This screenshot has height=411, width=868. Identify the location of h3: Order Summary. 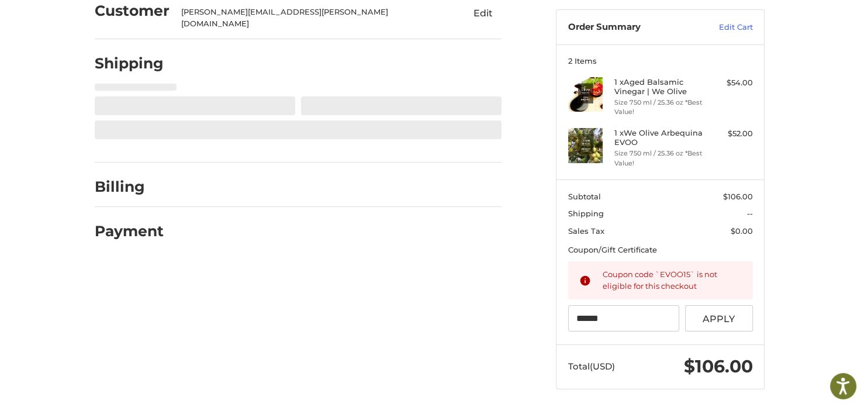
(631, 27).